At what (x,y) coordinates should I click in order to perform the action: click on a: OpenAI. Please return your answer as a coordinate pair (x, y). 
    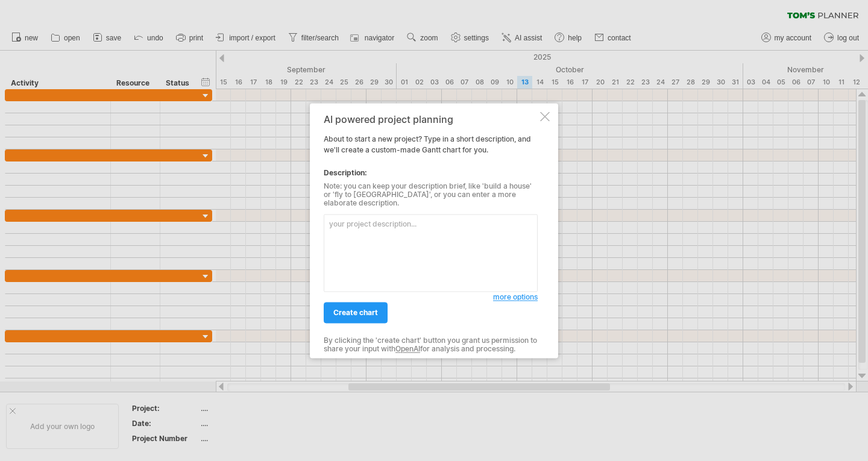
    Looking at the image, I should click on (408, 349).